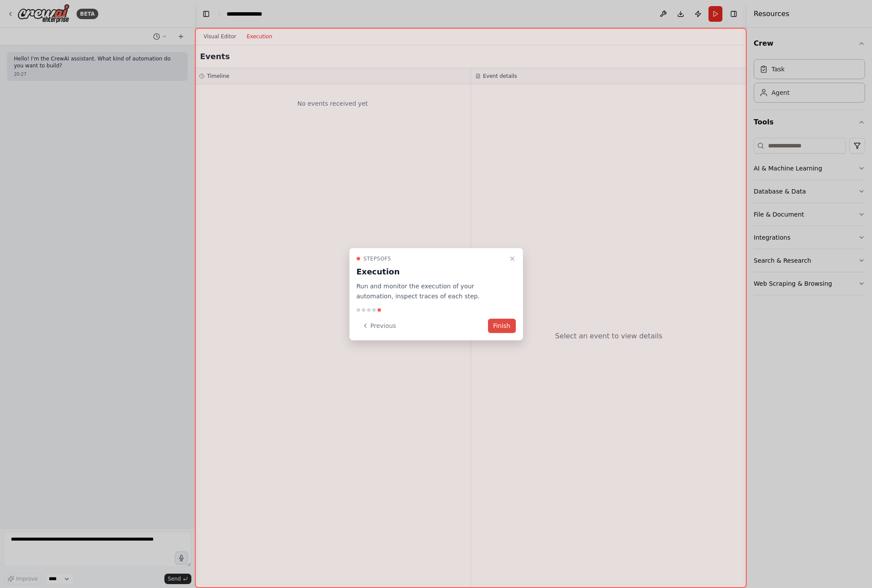 Image resolution: width=872 pixels, height=588 pixels. What do you see at coordinates (379, 325) in the screenshot?
I see `button: Previous` at bounding box center [379, 325].